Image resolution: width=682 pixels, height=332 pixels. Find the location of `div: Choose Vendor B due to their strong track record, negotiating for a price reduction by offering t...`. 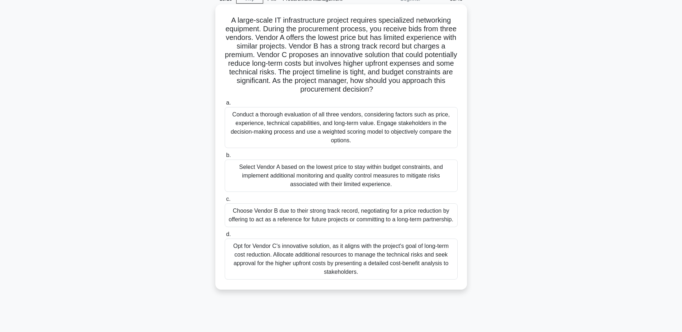

div: Choose Vendor B due to their strong track record, negotiating for a price reduction by offering t... is located at coordinates (341, 215).